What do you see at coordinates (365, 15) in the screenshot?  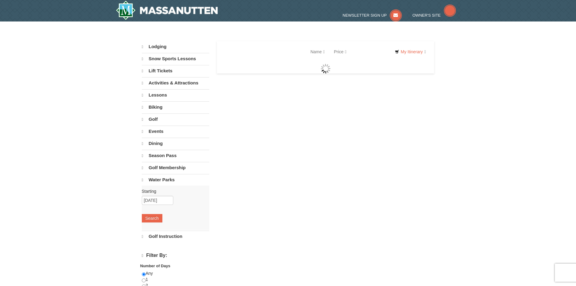 I see `span: Newsletter Sign Up` at bounding box center [365, 15].